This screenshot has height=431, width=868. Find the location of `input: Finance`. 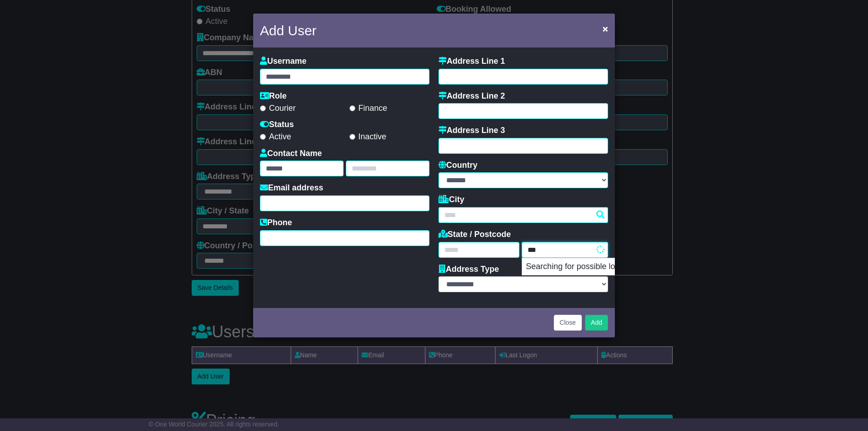

input: Finance is located at coordinates (352, 108).